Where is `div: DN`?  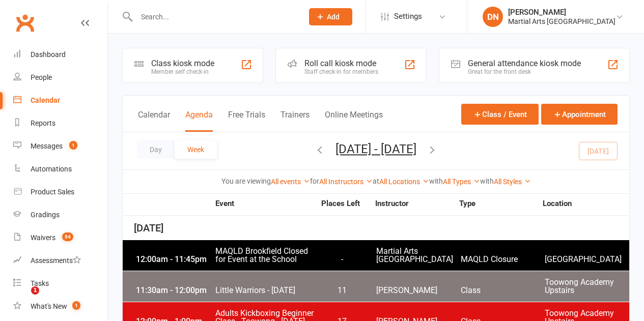
div: DN is located at coordinates (493, 17).